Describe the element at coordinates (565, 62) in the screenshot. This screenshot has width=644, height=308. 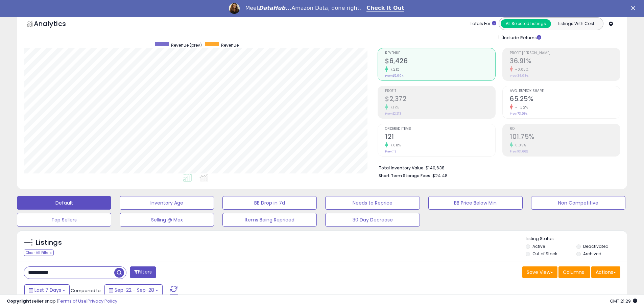
I see `h2: 36.91%` at that location.